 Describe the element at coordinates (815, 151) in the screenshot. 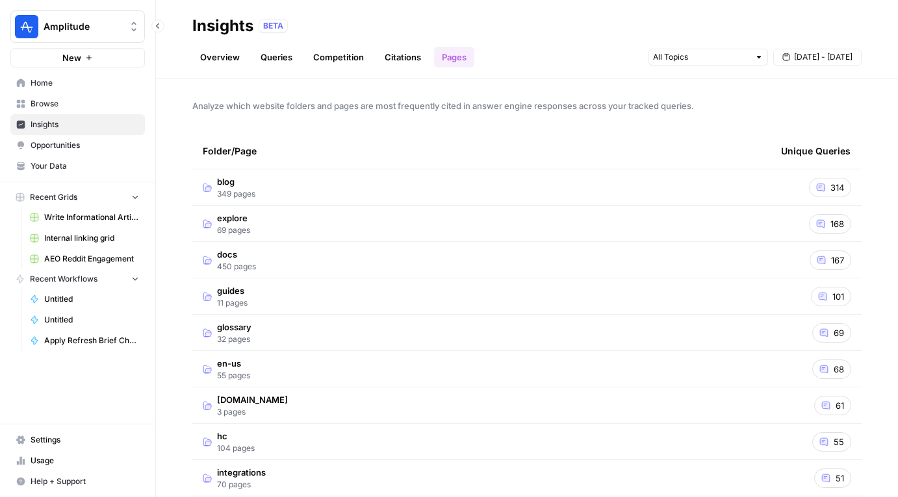

I see `div: Unique Queries` at that location.